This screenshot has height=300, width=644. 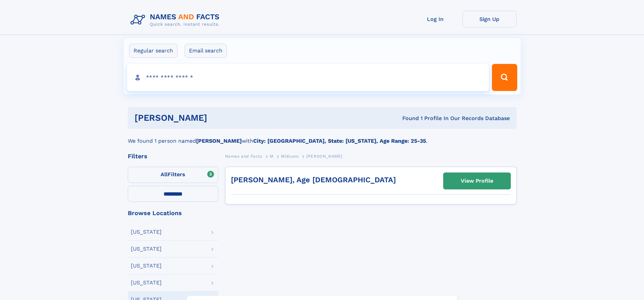 What do you see at coordinates (290, 156) in the screenshot?
I see `span: Midzuno` at bounding box center [290, 156].